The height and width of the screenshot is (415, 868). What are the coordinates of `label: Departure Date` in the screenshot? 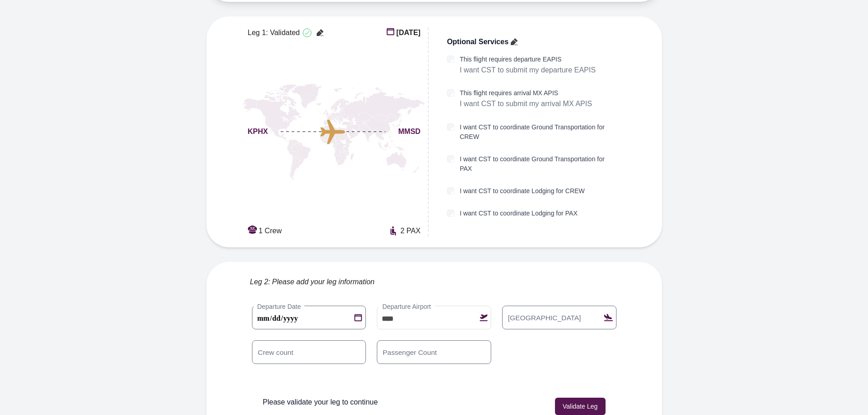 It's located at (280, 306).